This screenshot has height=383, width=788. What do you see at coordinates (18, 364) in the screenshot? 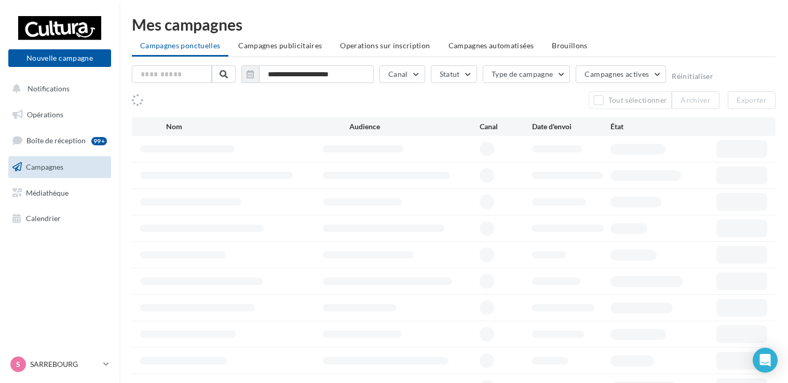
I see `span: S` at bounding box center [18, 364].